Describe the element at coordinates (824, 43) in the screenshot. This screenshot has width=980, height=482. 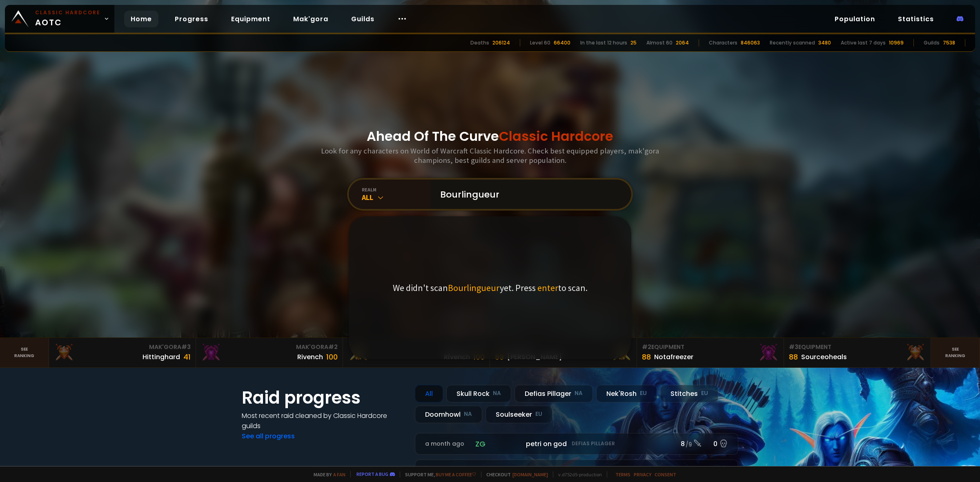
I see `div: 3480` at that location.